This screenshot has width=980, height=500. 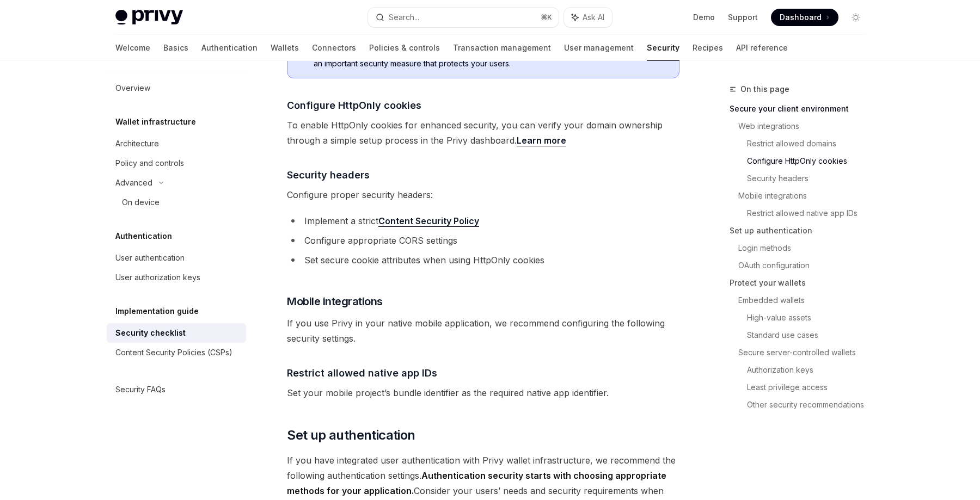 What do you see at coordinates (149, 258) in the screenshot?
I see `div: User authentication` at bounding box center [149, 258].